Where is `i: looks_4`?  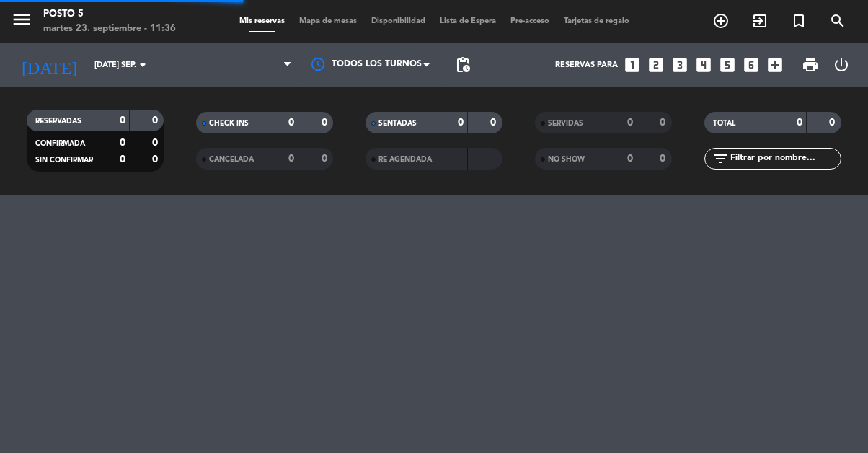 i: looks_4 is located at coordinates (704, 65).